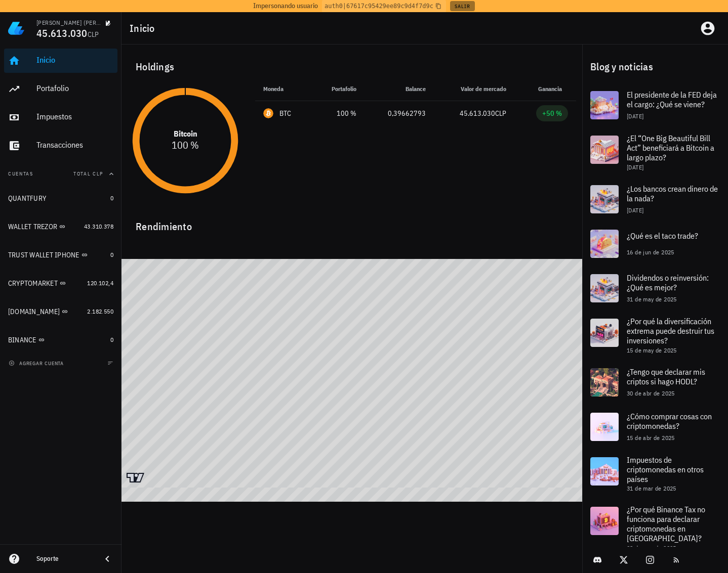 The width and height of the screenshot is (728, 573). I want to click on a: BINANCE 0, so click(61, 340).